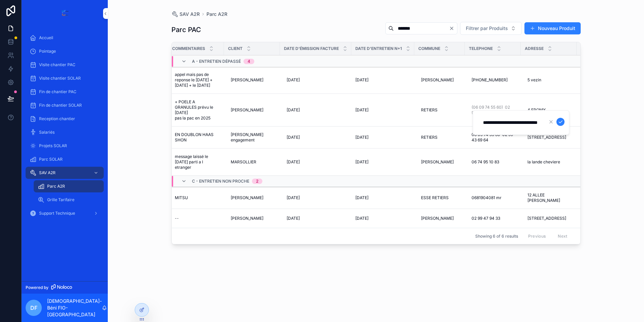 Image resolution: width=644 pixels, height=322 pixels. Describe the element at coordinates (235, 49) in the screenshot. I see `span: Client` at that location.